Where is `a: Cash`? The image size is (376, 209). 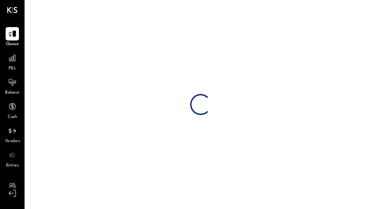 a: Cash is located at coordinates (12, 110).